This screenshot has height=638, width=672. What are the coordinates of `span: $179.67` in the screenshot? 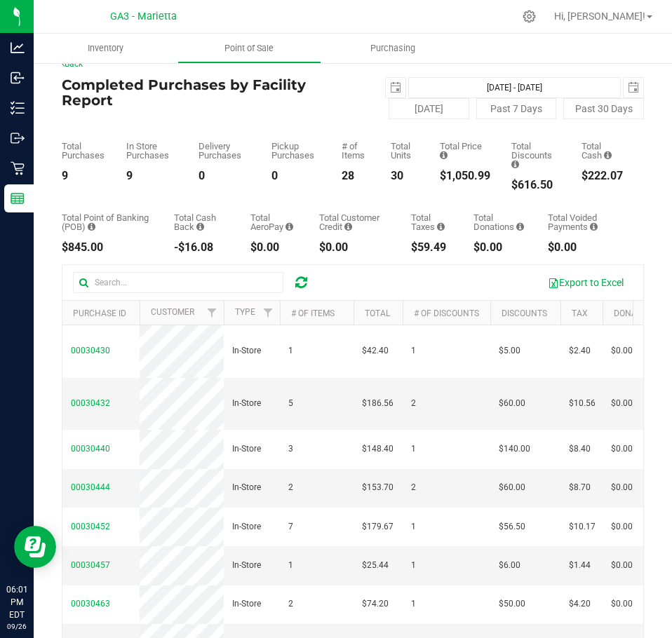 It's located at (377, 527).